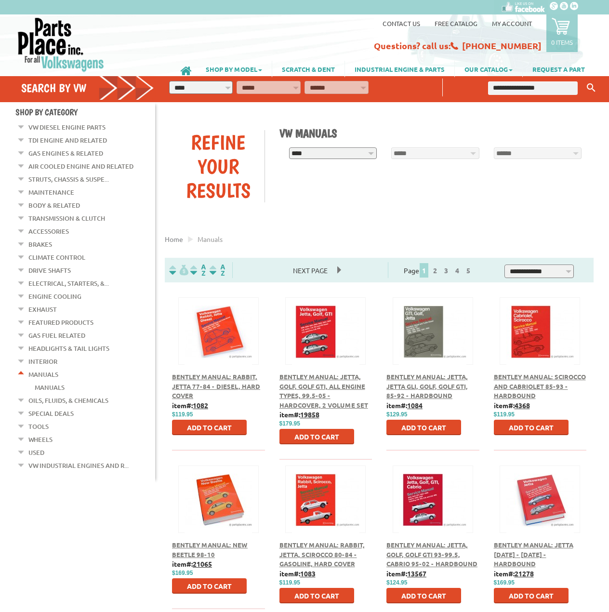 The height and width of the screenshot is (612, 609). Describe the element at coordinates (310, 270) in the screenshot. I see `span: Next Page` at that location.